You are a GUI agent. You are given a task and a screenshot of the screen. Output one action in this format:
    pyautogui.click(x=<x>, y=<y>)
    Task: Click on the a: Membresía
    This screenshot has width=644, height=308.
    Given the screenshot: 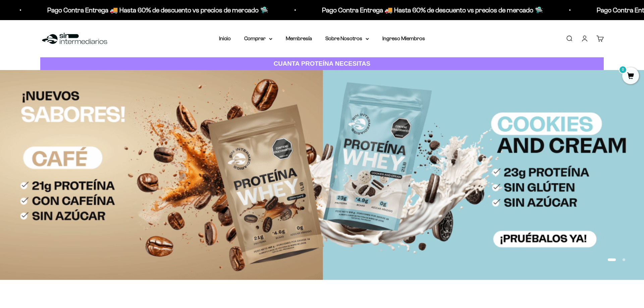 What is the action you would take?
    pyautogui.click(x=299, y=38)
    